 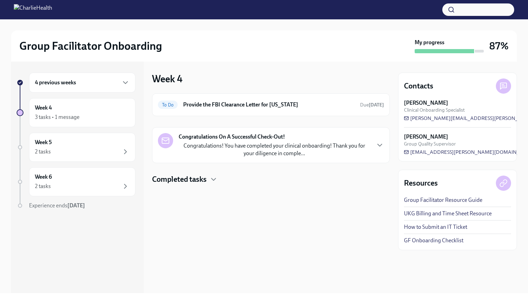 I want to click on a: Group Facilitator Resource Guide, so click(x=443, y=200).